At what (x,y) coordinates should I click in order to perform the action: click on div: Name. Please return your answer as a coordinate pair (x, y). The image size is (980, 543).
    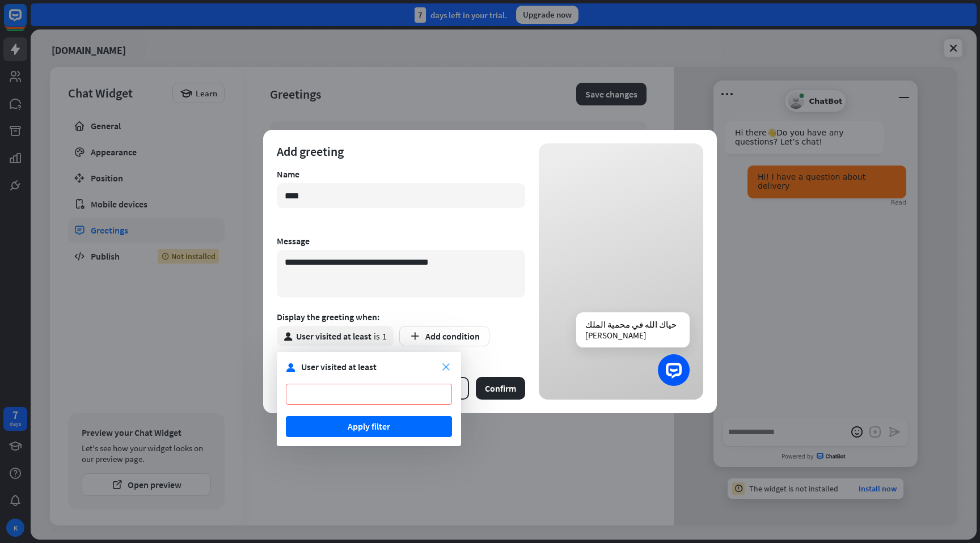
    Looking at the image, I should click on (401, 174).